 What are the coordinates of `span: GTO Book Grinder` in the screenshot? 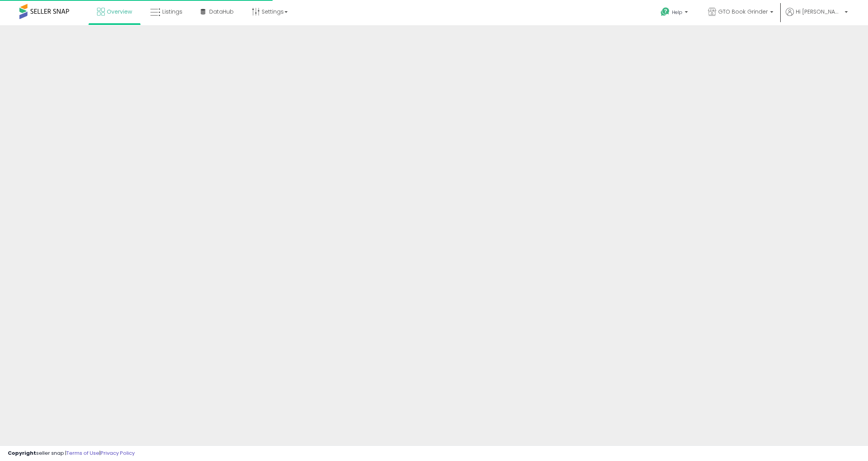 It's located at (743, 12).